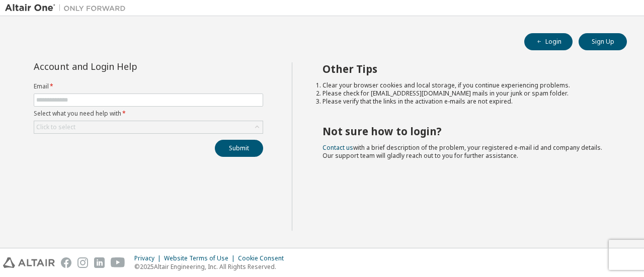 The width and height of the screenshot is (644, 277). Describe the element at coordinates (201, 258) in the screenshot. I see `div: Website Terms of Use` at that location.